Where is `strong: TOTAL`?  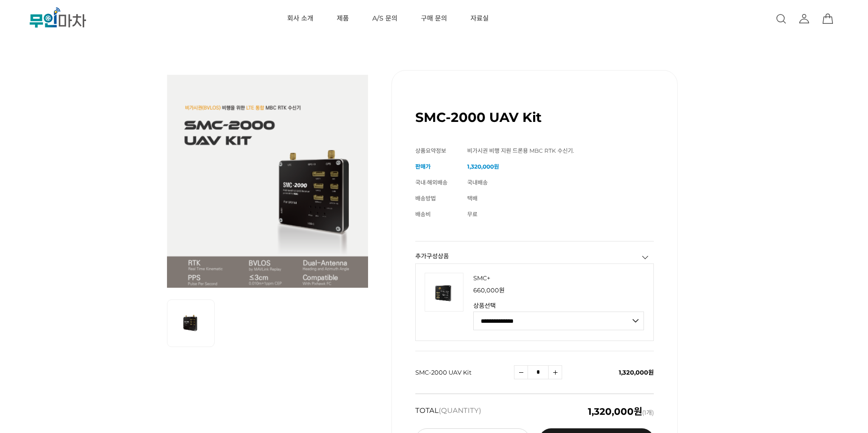 strong: TOTAL is located at coordinates (448, 411).